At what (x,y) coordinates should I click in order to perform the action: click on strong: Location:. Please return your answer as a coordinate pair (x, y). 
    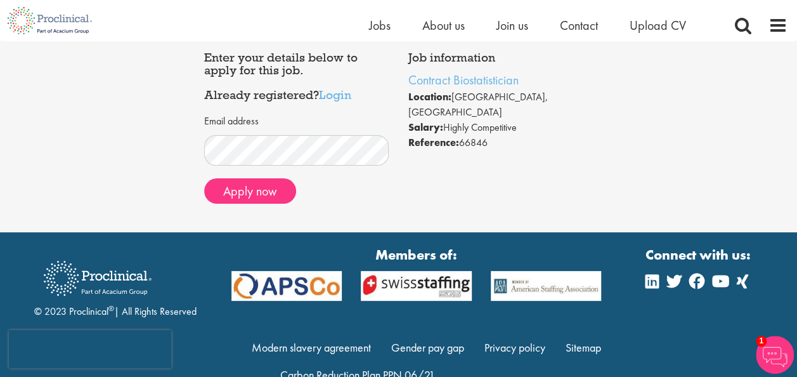
    Looking at the image, I should click on (430, 96).